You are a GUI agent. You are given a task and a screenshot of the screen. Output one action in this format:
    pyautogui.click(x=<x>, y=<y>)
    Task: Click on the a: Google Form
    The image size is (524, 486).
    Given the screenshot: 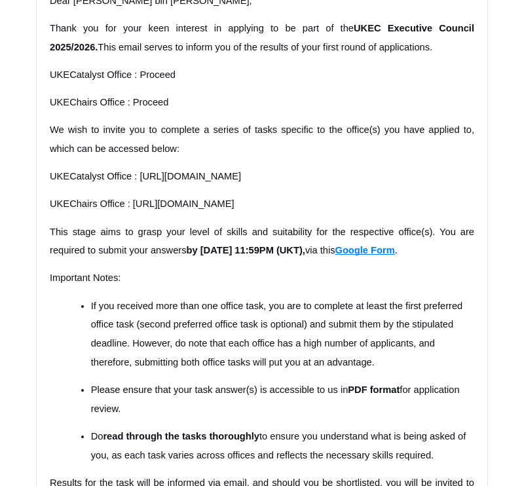 What is the action you would take?
    pyautogui.click(x=365, y=249)
    